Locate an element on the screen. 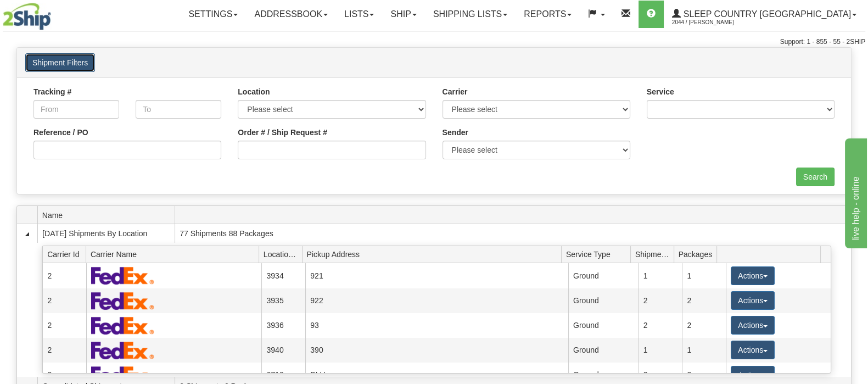 The width and height of the screenshot is (868, 384). div: live help - online is located at coordinates (55, 13).